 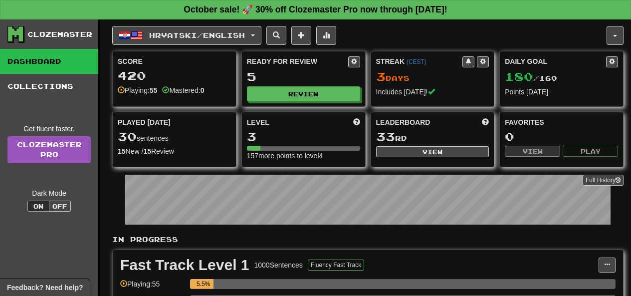 What do you see at coordinates (137, 90) in the screenshot?
I see `div: Playing:` at bounding box center [137, 90].